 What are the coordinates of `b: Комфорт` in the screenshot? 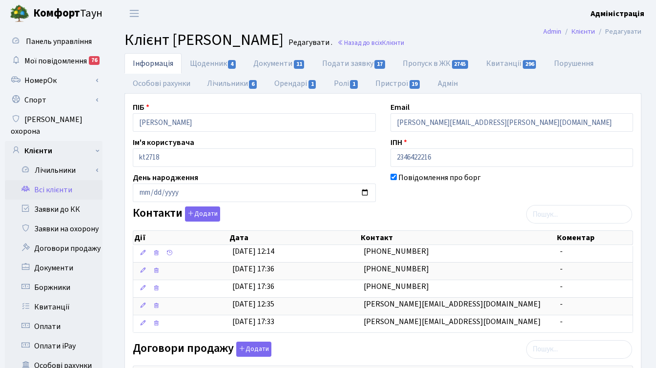 It's located at (57, 13).